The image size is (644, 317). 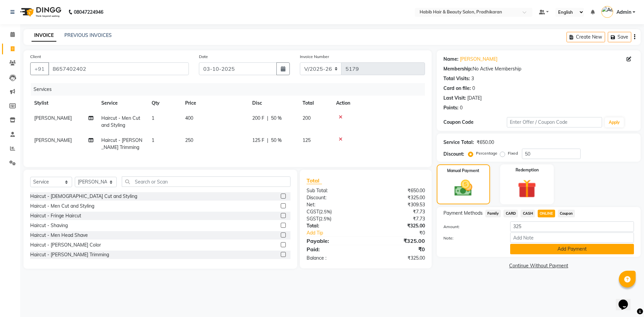 What do you see at coordinates (527, 170) in the screenshot?
I see `label: Redemption` at bounding box center [527, 170].